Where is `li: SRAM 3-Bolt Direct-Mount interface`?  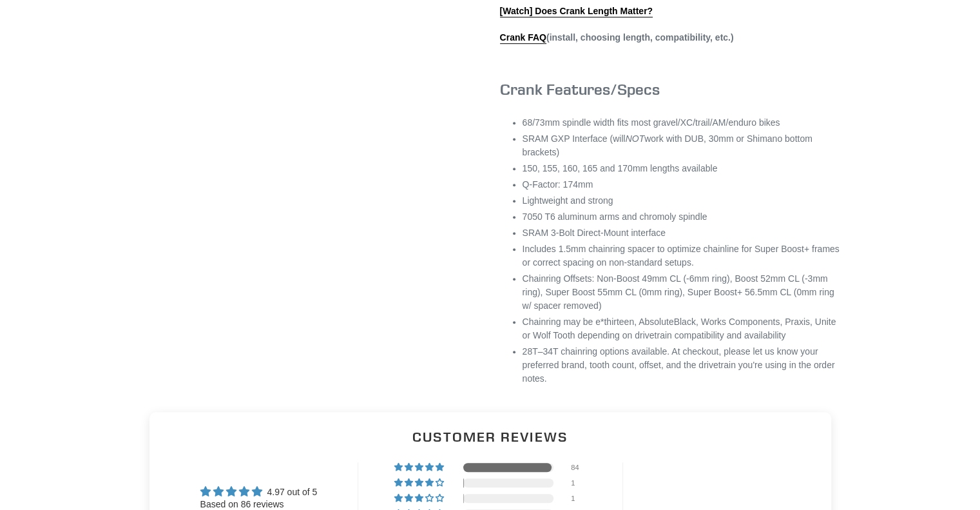
li: SRAM 3-Bolt Direct-Mount interface is located at coordinates (682, 233).